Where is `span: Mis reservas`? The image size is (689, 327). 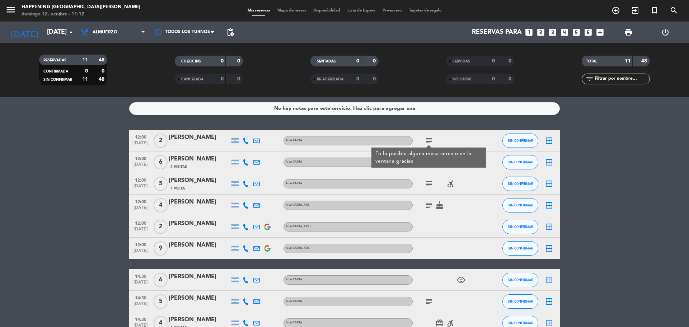 span: Mis reservas is located at coordinates (259, 10).